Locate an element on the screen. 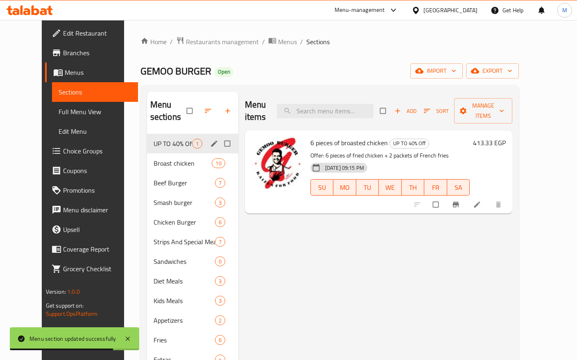 Image resolution: width=577 pixels, height=360 pixels. span: 7 is located at coordinates (220, 183).